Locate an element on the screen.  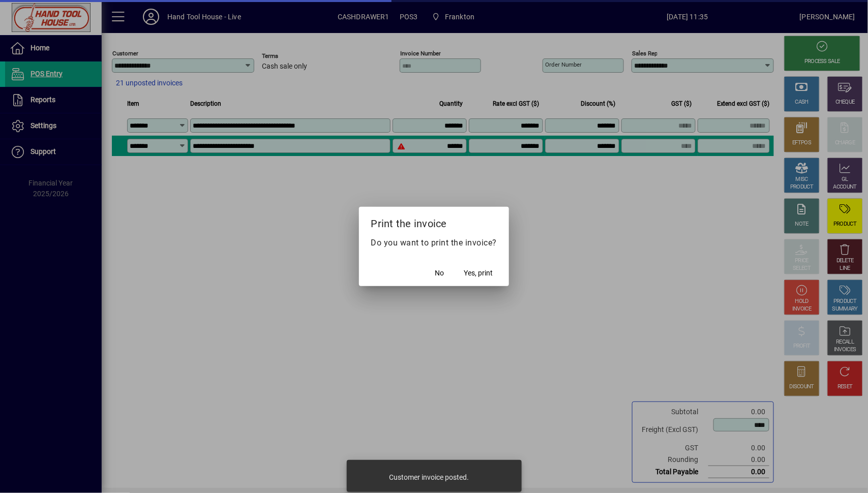
div: Customer invoice posted. is located at coordinates (429, 477).